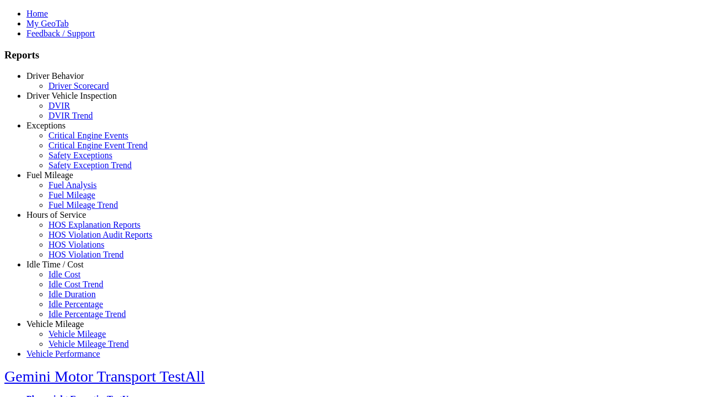 The height and width of the screenshot is (397, 705). I want to click on a: DVIR Trend, so click(71, 115).